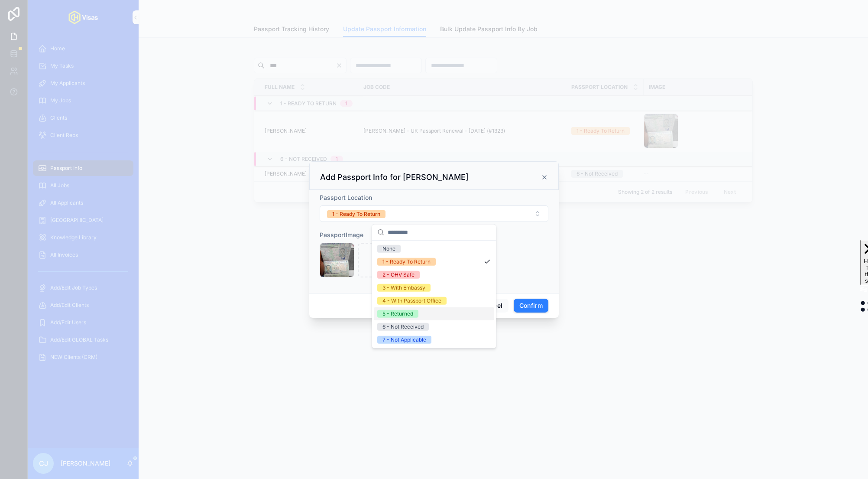 This screenshot has width=868, height=479. What do you see at coordinates (398, 275) in the screenshot?
I see `div: 2 - OHV Safe` at bounding box center [398, 275].